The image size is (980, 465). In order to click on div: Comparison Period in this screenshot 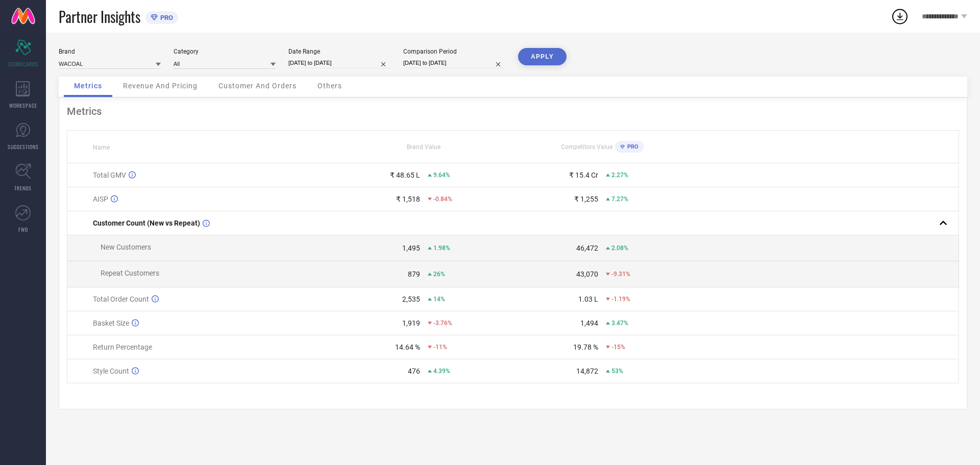, I will do `click(454, 52)`.